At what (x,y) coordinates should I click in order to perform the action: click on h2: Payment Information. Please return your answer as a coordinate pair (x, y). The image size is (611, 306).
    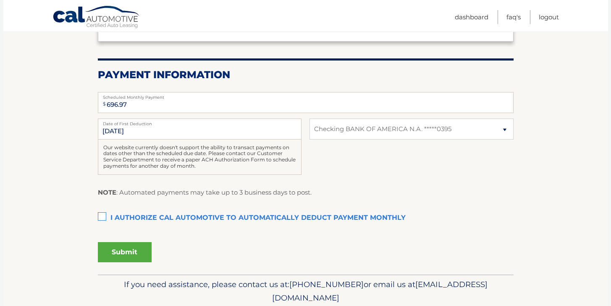
    Looking at the image, I should click on (306, 75).